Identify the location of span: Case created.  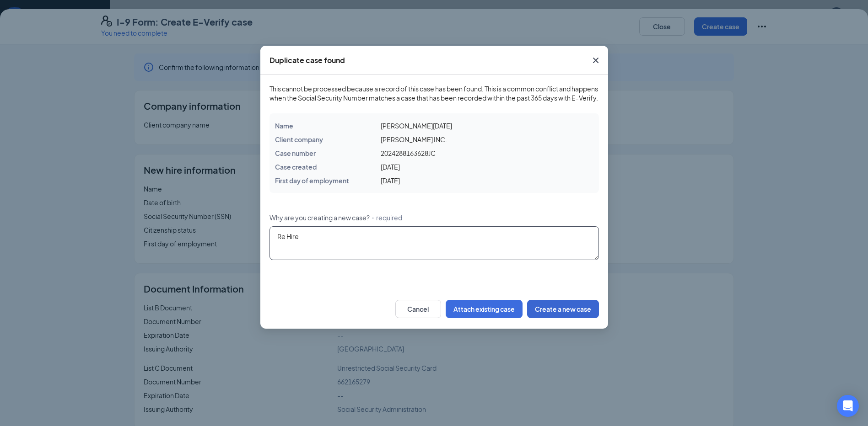
(295, 167).